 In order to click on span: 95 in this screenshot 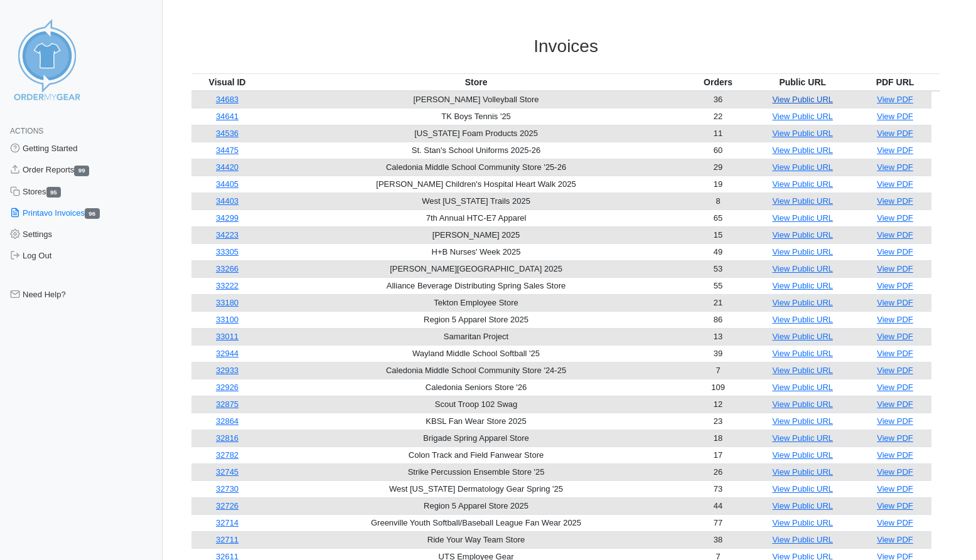, I will do `click(54, 192)`.